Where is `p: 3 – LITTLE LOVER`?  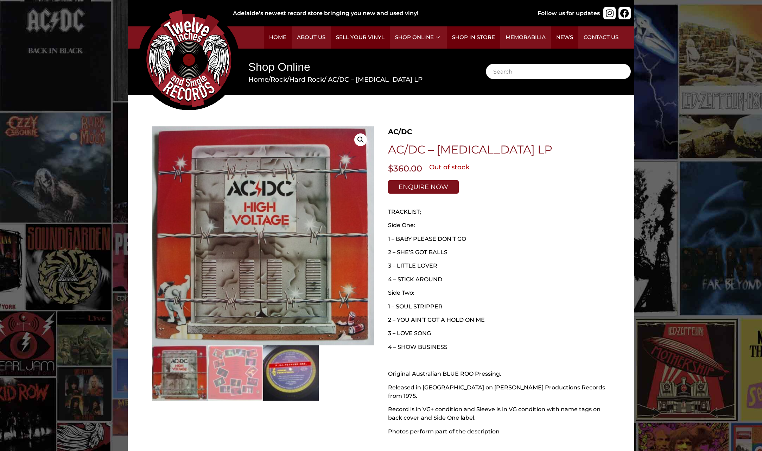
p: 3 – LITTLE LOVER is located at coordinates (499, 266).